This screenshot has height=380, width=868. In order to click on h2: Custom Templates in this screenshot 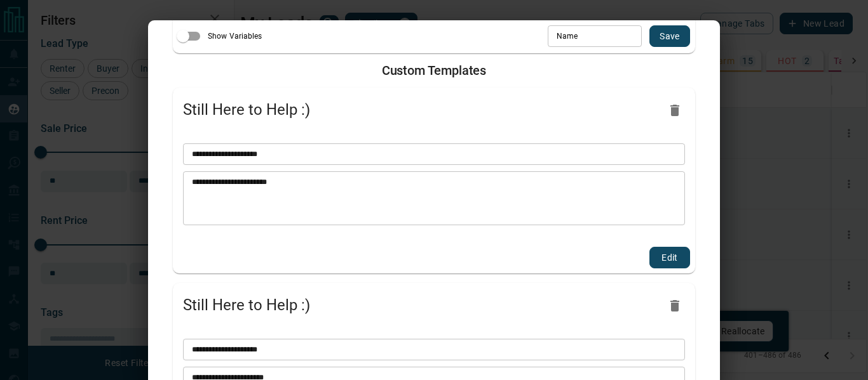, I will do `click(434, 70)`.